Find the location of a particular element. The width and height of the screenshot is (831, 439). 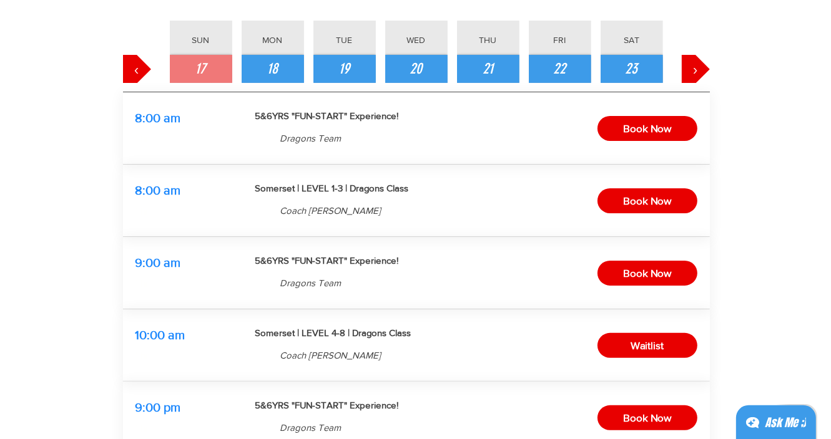

div: Ask Me ;) is located at coordinates (785, 423).